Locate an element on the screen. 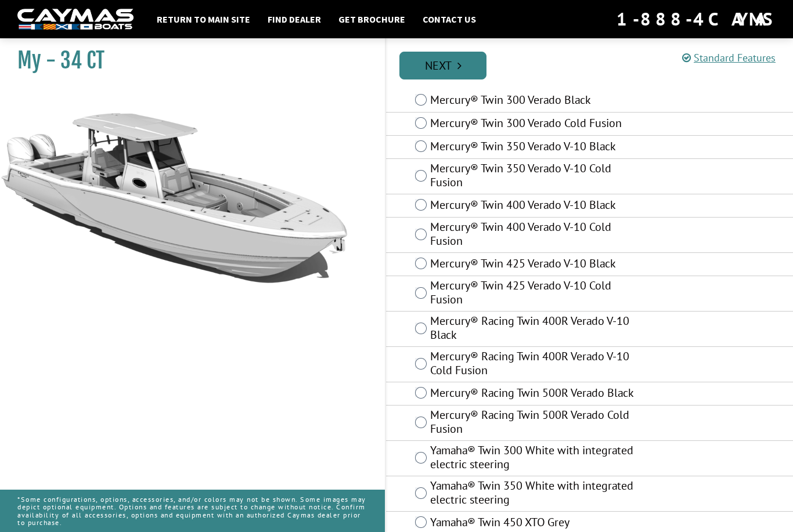 This screenshot has height=532, width=793. label: Mercury® Racing Twin 400R Verado V-10 Black is located at coordinates (538, 329).